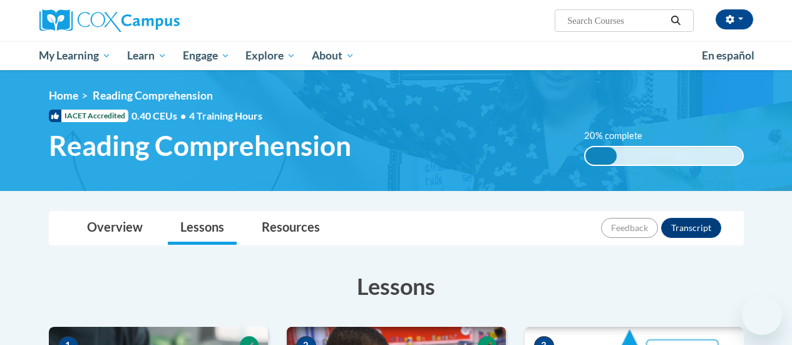 This screenshot has height=345, width=792. What do you see at coordinates (271, 56) in the screenshot?
I see `span: Explore` at bounding box center [271, 56].